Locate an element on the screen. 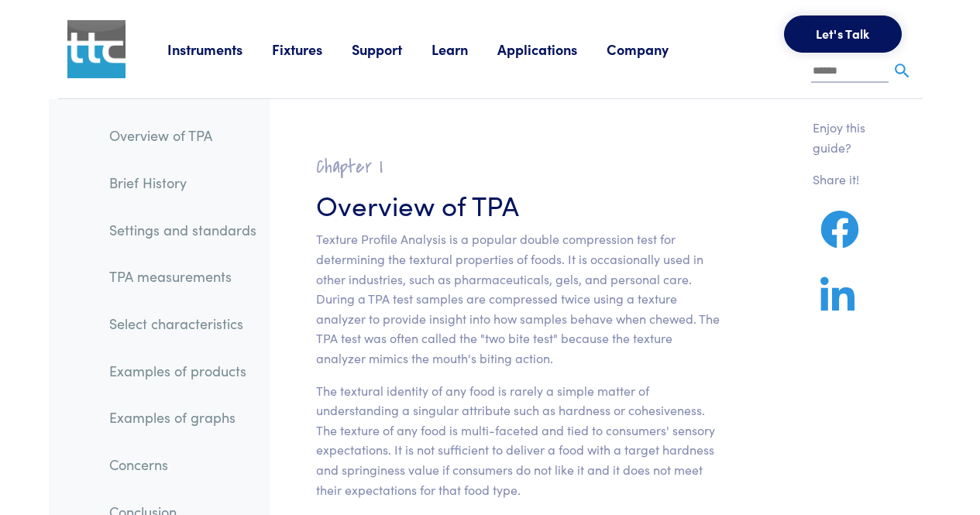  a: Support is located at coordinates (392, 49).